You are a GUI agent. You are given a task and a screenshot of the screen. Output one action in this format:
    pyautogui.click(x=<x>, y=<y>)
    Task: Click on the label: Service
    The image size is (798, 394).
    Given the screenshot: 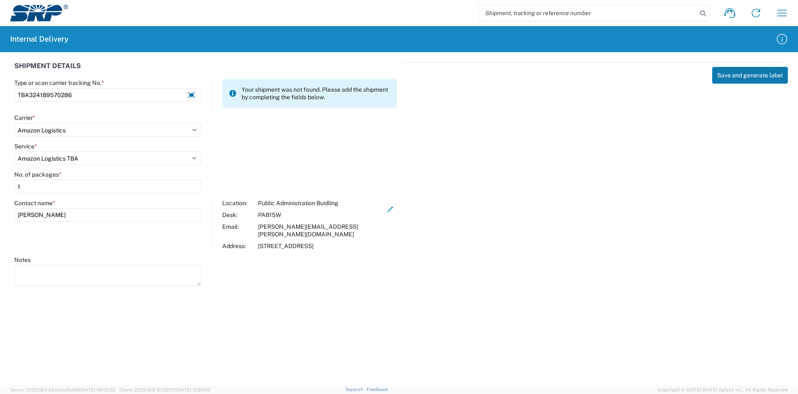 What is the action you would take?
    pyautogui.click(x=26, y=146)
    